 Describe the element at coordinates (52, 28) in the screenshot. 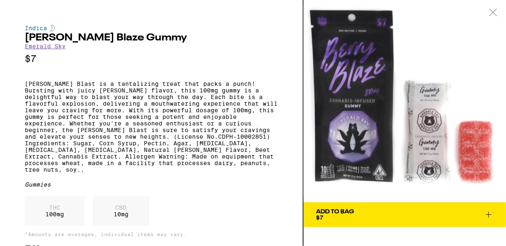

I see `img: indicaColor.svg` at that location.